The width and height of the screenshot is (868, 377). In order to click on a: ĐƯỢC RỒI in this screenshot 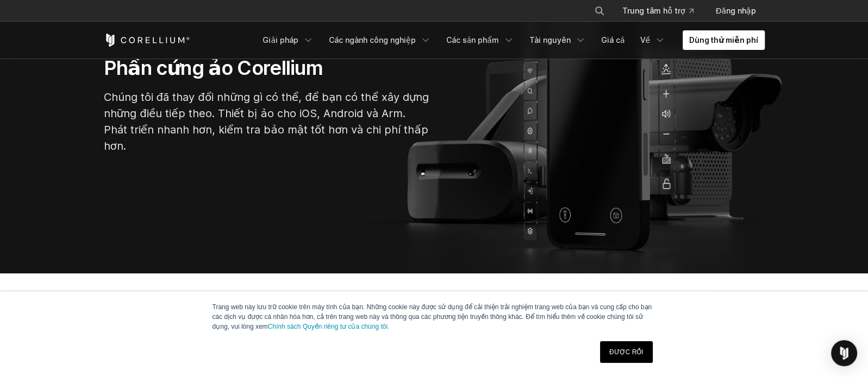, I will do `click(626, 352)`.